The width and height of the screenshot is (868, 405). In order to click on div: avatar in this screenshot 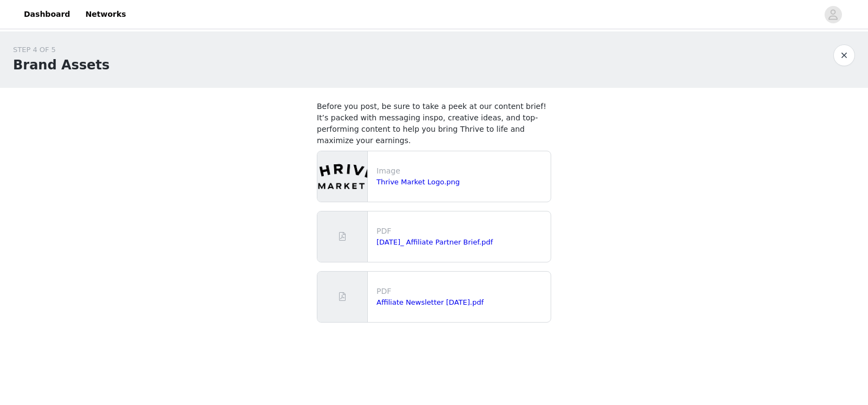, I will do `click(832, 15)`.